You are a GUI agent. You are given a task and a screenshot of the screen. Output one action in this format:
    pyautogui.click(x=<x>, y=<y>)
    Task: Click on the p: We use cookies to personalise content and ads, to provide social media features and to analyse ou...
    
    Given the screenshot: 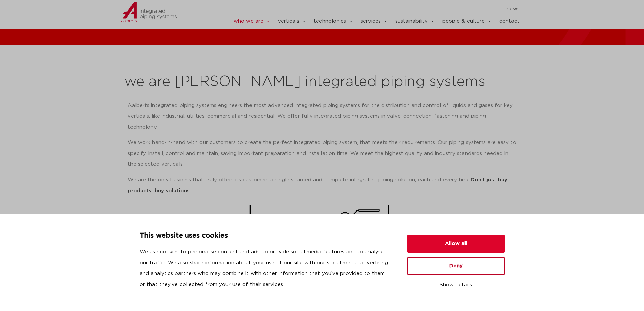 What is the action you would take?
    pyautogui.click(x=266, y=268)
    